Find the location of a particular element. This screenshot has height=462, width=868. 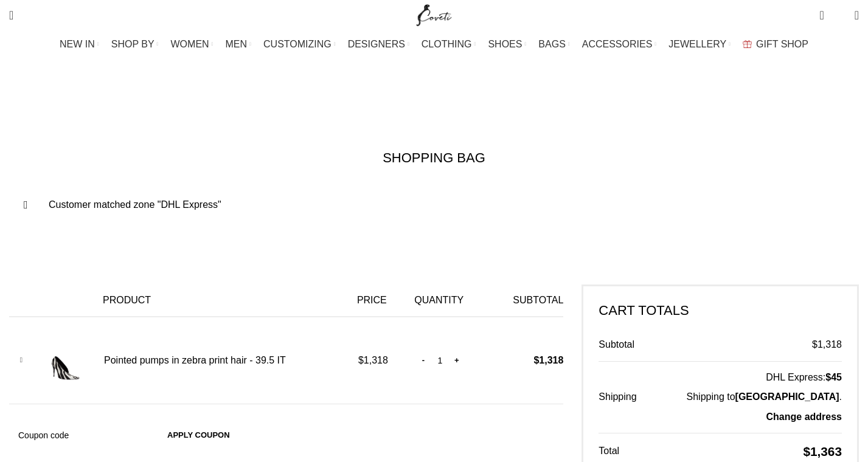

span: WOMEN is located at coordinates (190, 44).